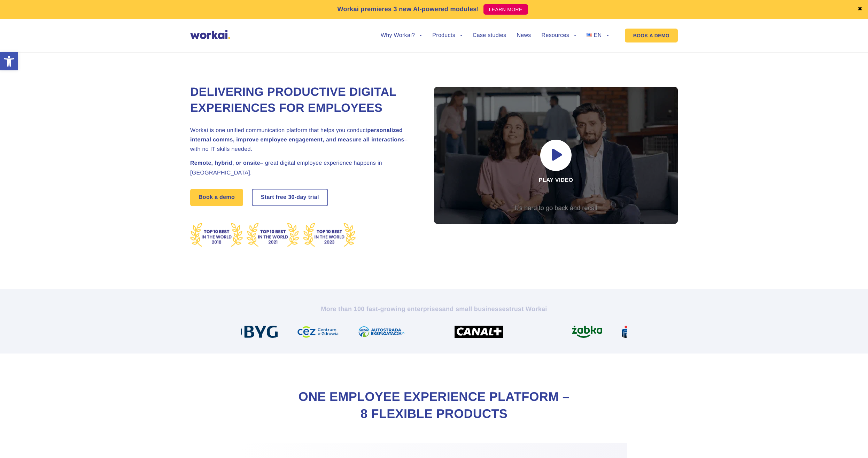 Image resolution: width=868 pixels, height=458 pixels. Describe the element at coordinates (523, 35) in the screenshot. I see `a: News` at that location.